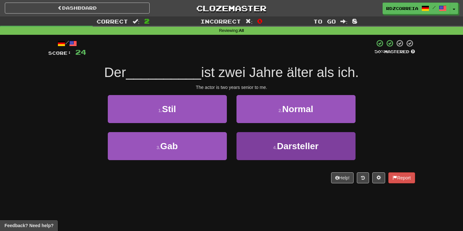 This screenshot has height=231, width=463. Describe the element at coordinates (275, 148) in the screenshot. I see `small: 4 .` at that location.